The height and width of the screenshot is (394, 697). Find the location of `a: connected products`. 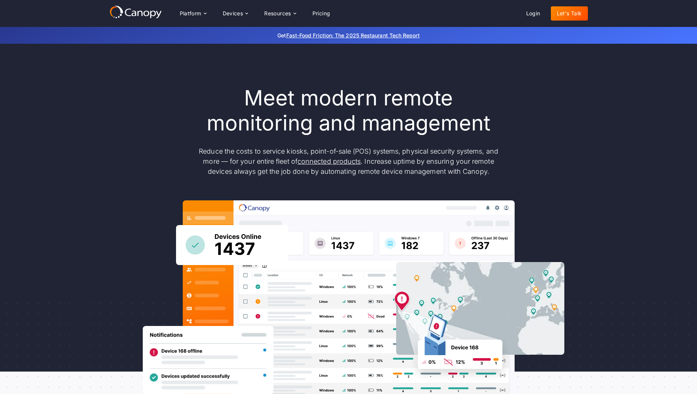

a: connected products is located at coordinates (329, 161).